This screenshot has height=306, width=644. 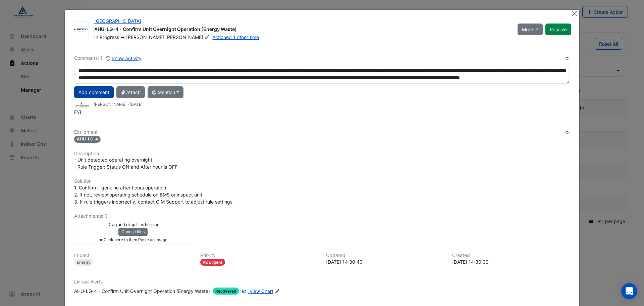 I want to click on h6: Linked Alerts, so click(x=322, y=282).